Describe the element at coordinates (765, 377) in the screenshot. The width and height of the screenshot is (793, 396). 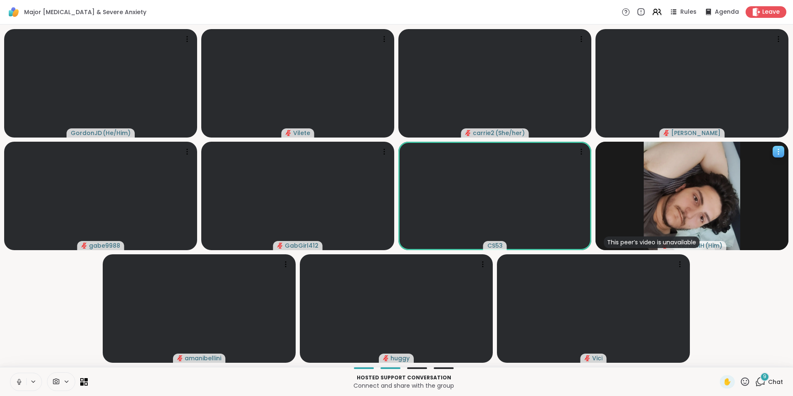
I see `span: 9` at that location.